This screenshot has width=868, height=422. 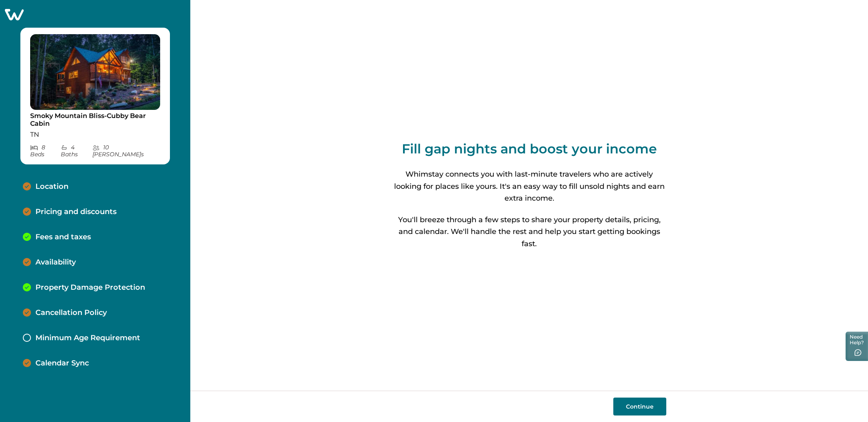 I want to click on p: Calendar Sync, so click(x=62, y=363).